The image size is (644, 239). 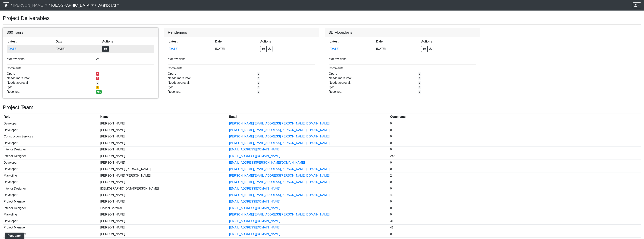 I want to click on th: Role, so click(x=51, y=117).